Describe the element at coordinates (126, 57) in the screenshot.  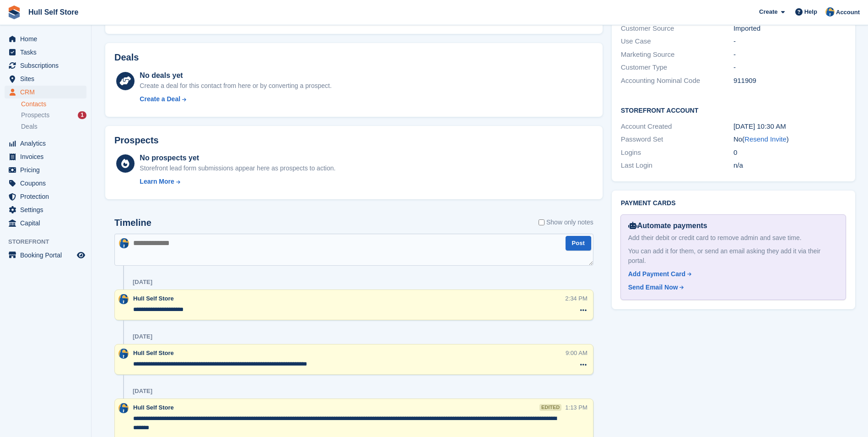
I see `h2: Deals` at that location.